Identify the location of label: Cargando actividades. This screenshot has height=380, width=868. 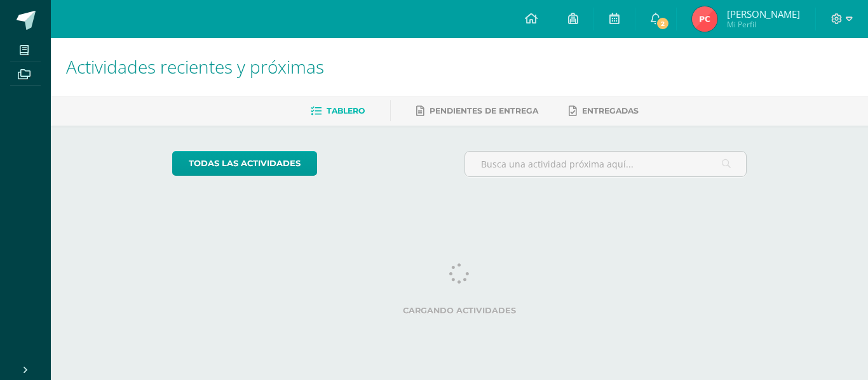
(459, 311).